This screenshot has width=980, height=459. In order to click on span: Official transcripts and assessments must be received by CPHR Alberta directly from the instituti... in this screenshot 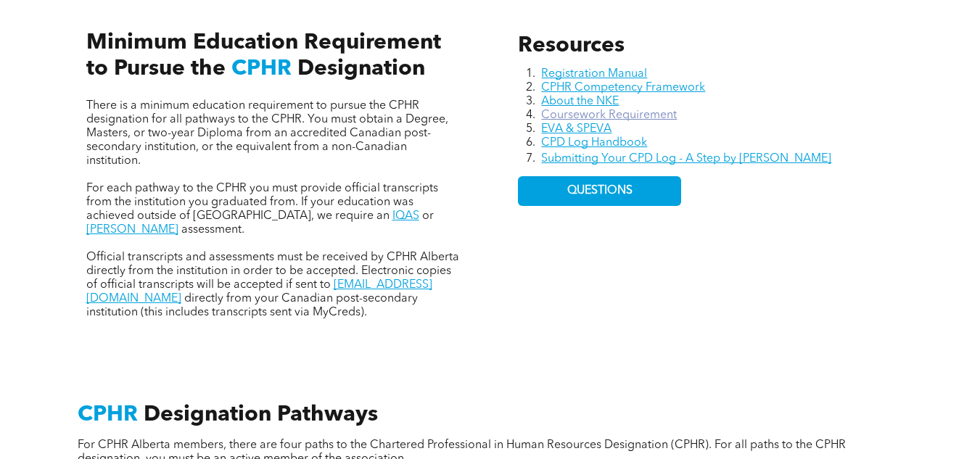, I will do `click(273, 271)`.